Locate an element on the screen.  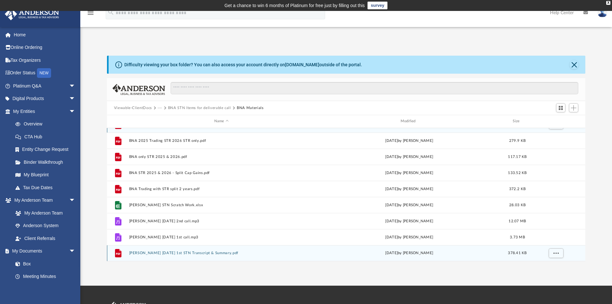
div: NEW is located at coordinates (44, 73).